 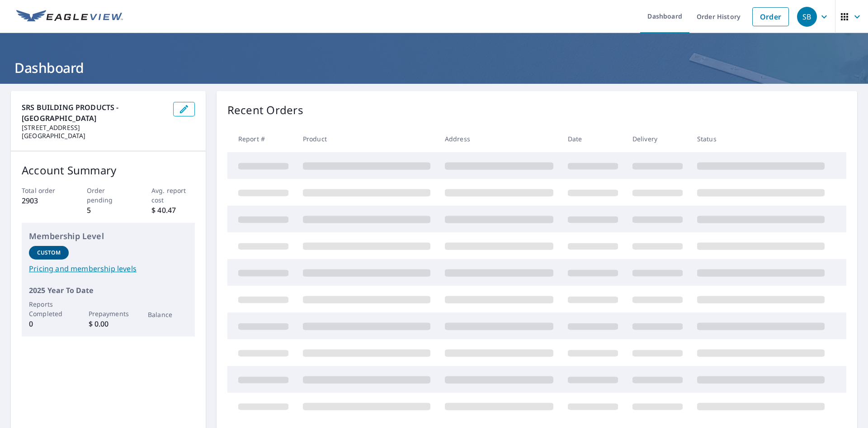 What do you see at coordinates (261, 139) in the screenshot?
I see `th: Report #` at bounding box center [261, 139].